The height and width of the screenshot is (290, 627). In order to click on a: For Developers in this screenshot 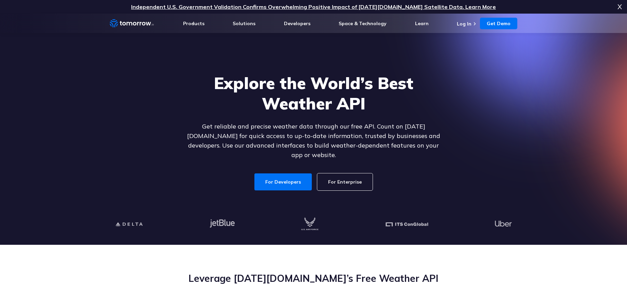, I will do `click(283, 182)`.